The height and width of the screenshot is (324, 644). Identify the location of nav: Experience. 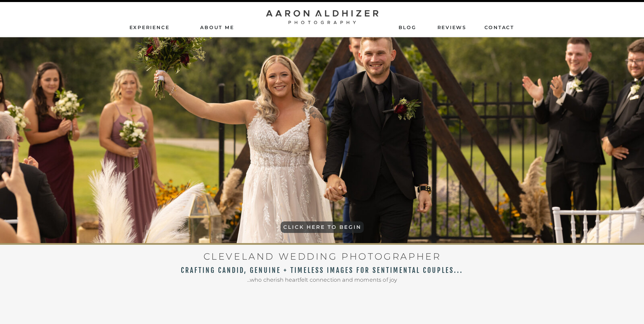
(150, 27).